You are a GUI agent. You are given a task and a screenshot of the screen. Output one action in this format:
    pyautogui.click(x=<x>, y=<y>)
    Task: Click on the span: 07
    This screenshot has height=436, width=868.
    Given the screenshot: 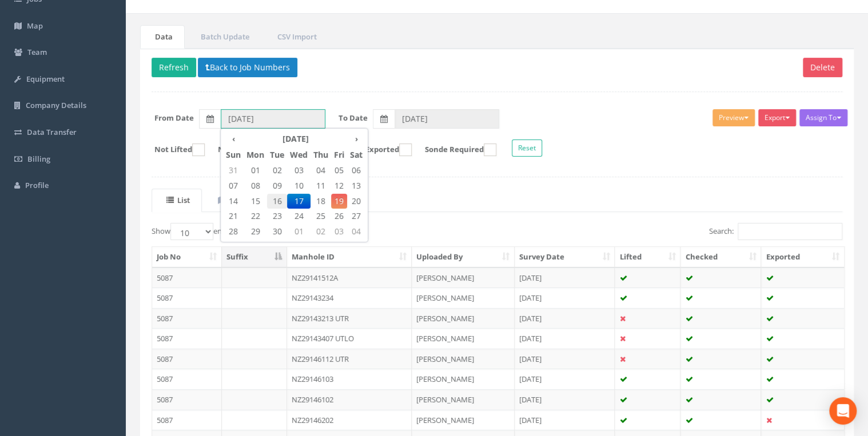 What is the action you would take?
    pyautogui.click(x=233, y=186)
    